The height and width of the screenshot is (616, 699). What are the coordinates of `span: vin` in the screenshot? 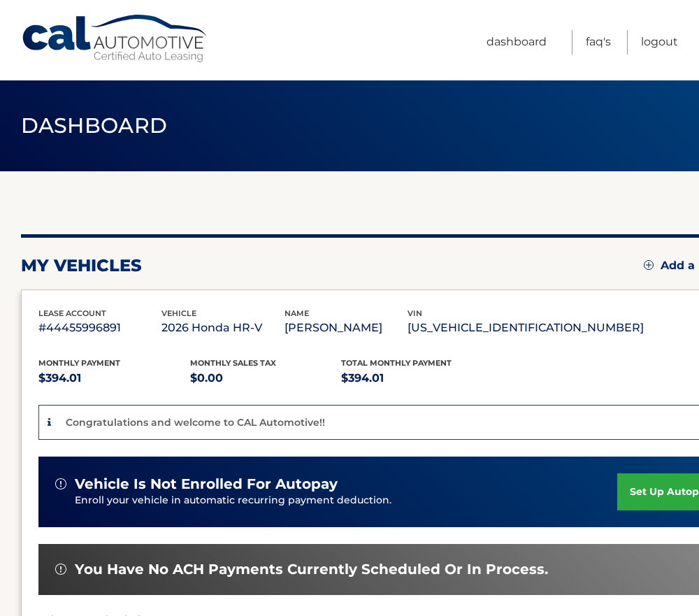 It's located at (414, 313).